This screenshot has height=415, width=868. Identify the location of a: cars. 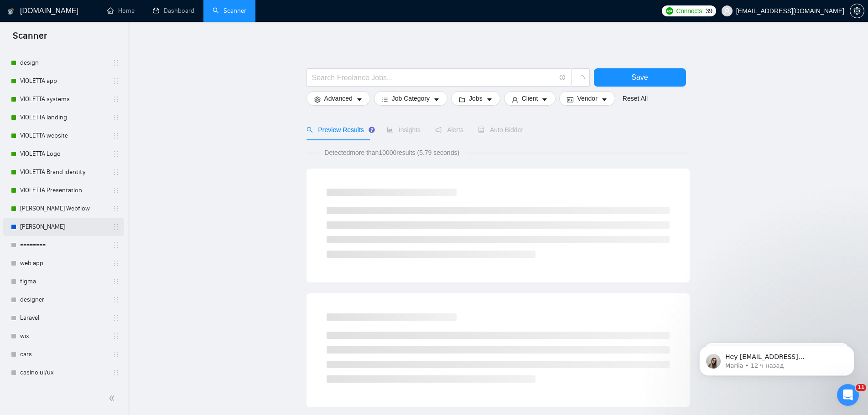
(63, 354).